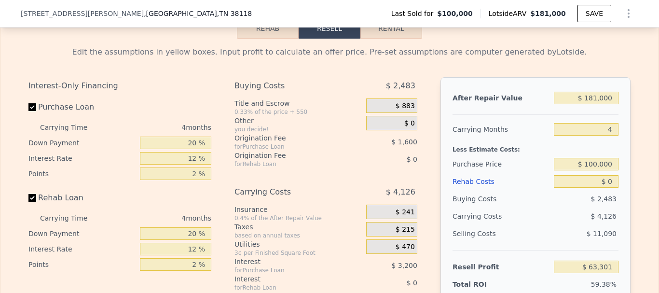 This screenshot has height=293, width=659. What do you see at coordinates (32, 107) in the screenshot?
I see `input: Purchase Loan` at bounding box center [32, 107].